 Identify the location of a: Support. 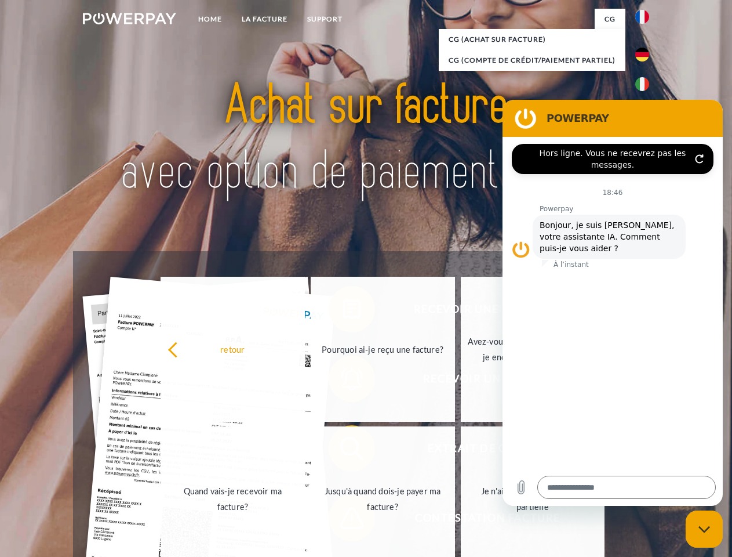
(325, 19).